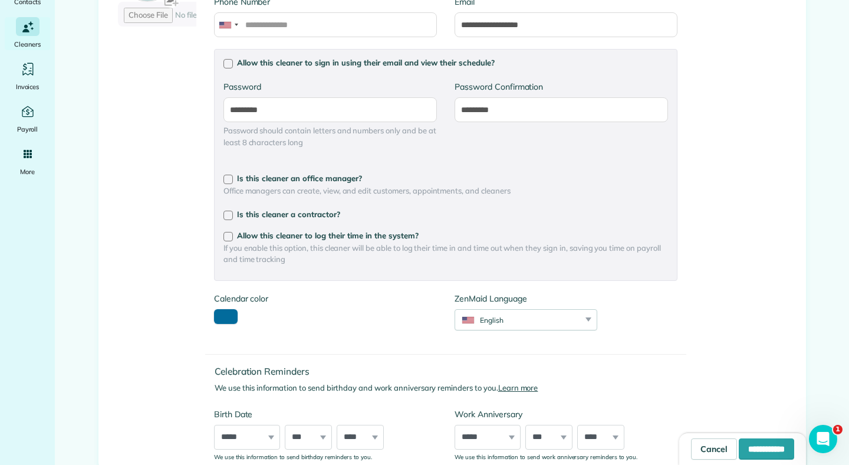  What do you see at coordinates (27, 76) in the screenshot?
I see `a: Invoices` at bounding box center [27, 76].